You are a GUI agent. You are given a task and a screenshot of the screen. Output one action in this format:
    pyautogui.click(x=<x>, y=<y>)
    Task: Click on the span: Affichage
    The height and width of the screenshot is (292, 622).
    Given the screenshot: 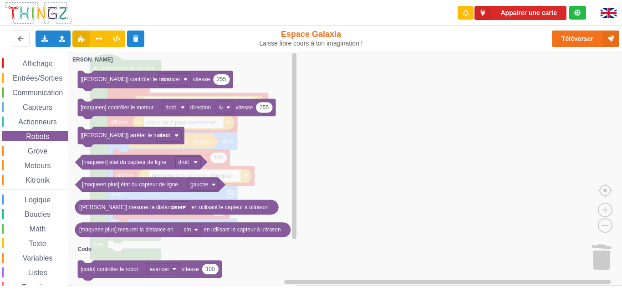 What is the action you would take?
    pyautogui.click(x=37, y=63)
    